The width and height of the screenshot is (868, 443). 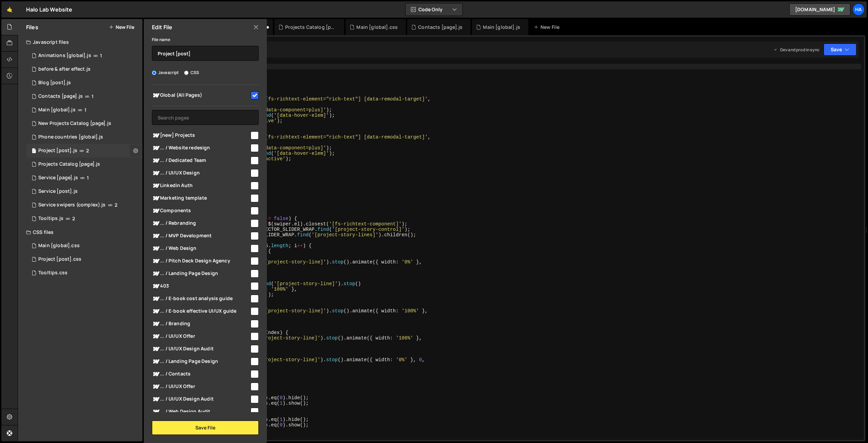 I want to click on div: Phone countries [global].js, so click(x=71, y=137).